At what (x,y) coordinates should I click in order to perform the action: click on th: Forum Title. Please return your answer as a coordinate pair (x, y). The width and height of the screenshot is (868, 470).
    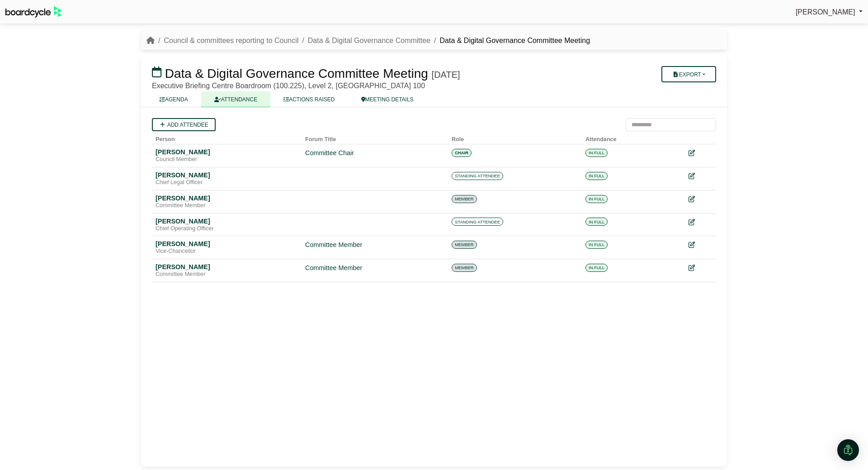
    Looking at the image, I should click on (375, 137).